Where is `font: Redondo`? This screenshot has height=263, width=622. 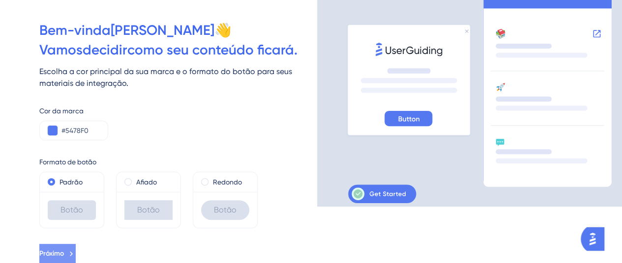 font: Redondo is located at coordinates (227, 182).